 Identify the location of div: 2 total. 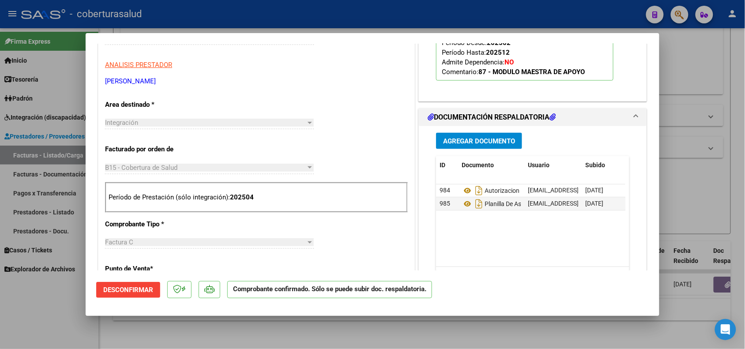
(533, 278).